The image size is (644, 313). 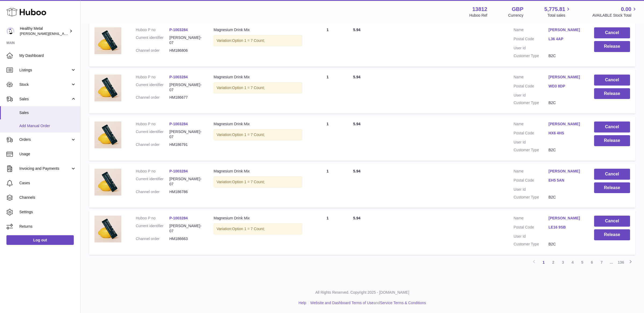 What do you see at coordinates (44, 31) in the screenshot?
I see `div: Healthy Metal` at bounding box center [44, 31].